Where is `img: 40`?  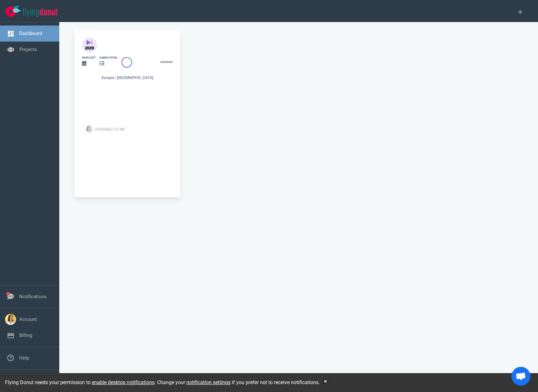 img: 40 is located at coordinates (89, 45).